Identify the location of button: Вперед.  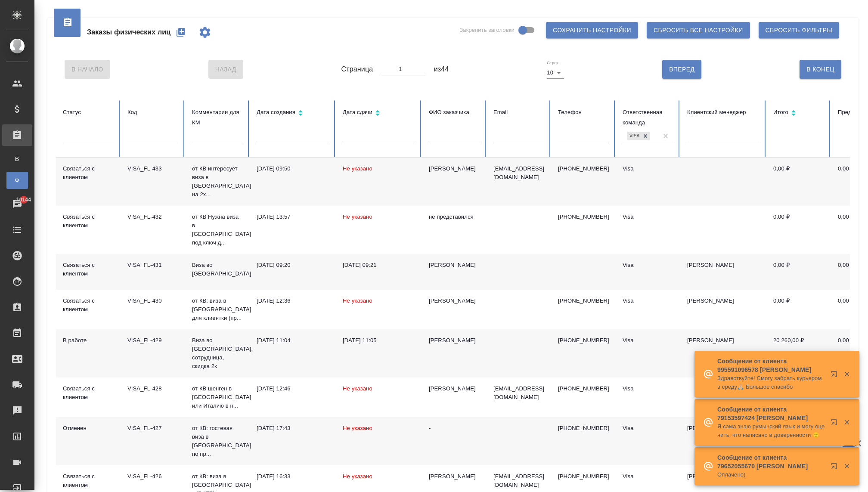
(681, 70).